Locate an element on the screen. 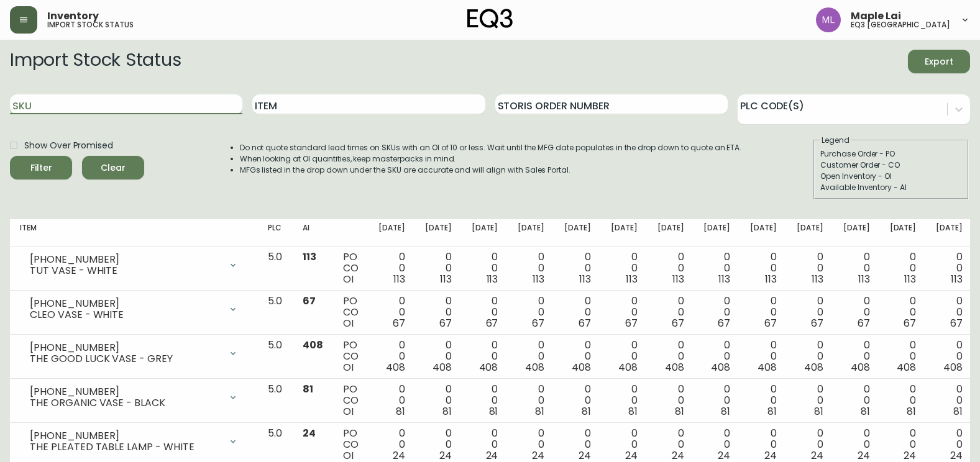 The height and width of the screenshot is (462, 980). img: logo is located at coordinates (490, 19).